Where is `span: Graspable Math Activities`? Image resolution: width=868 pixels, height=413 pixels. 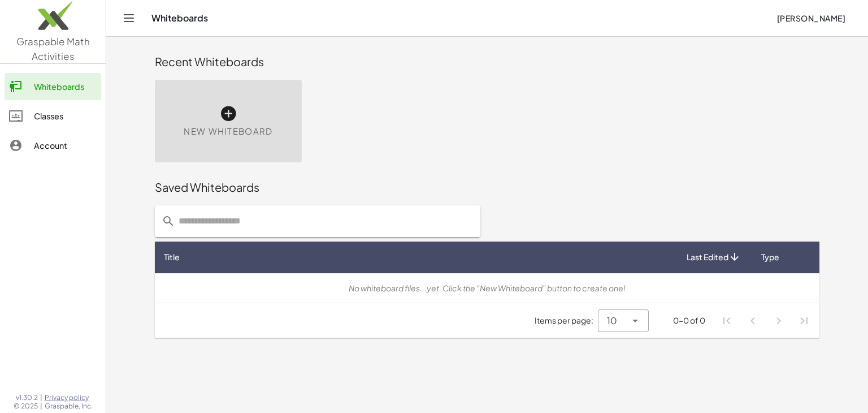
span: Graspable Math Activities is located at coordinates (53, 48).